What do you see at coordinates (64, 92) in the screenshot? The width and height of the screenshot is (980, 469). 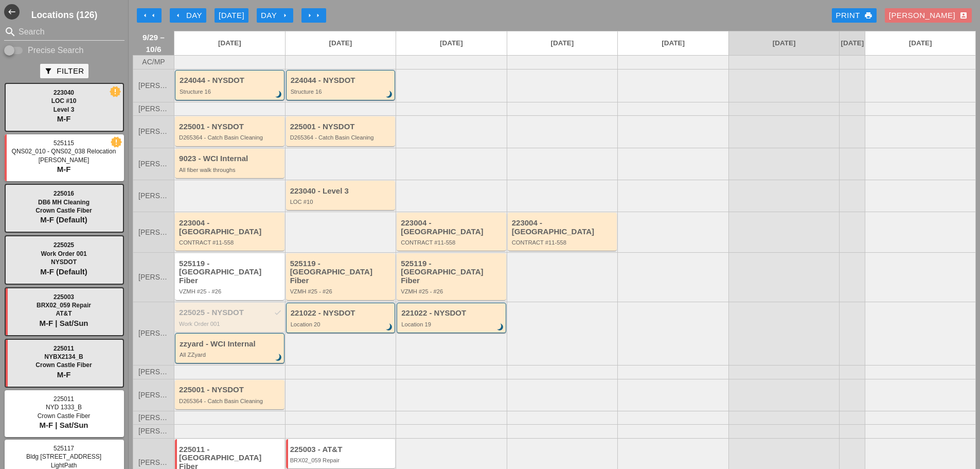 I see `span: 223040` at bounding box center [64, 92].